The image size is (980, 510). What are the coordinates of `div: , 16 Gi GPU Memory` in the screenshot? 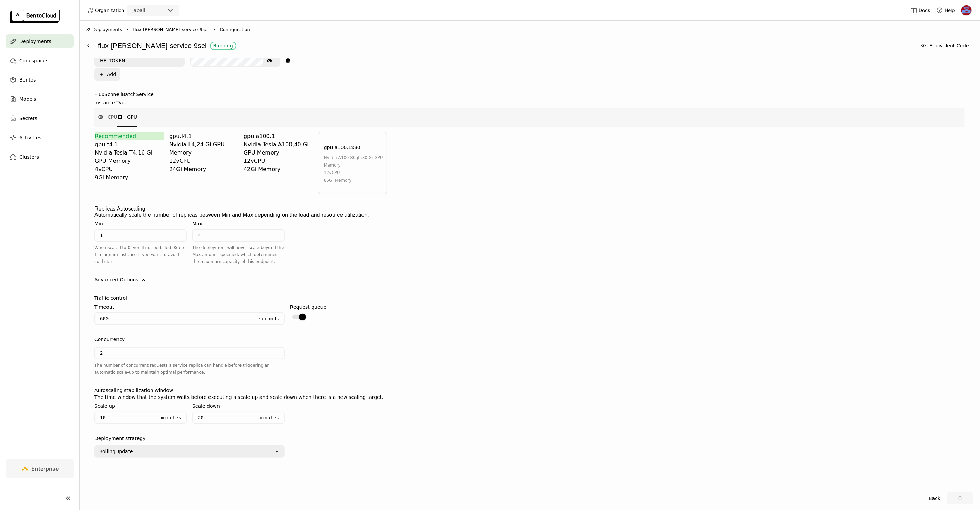 It's located at (129, 157).